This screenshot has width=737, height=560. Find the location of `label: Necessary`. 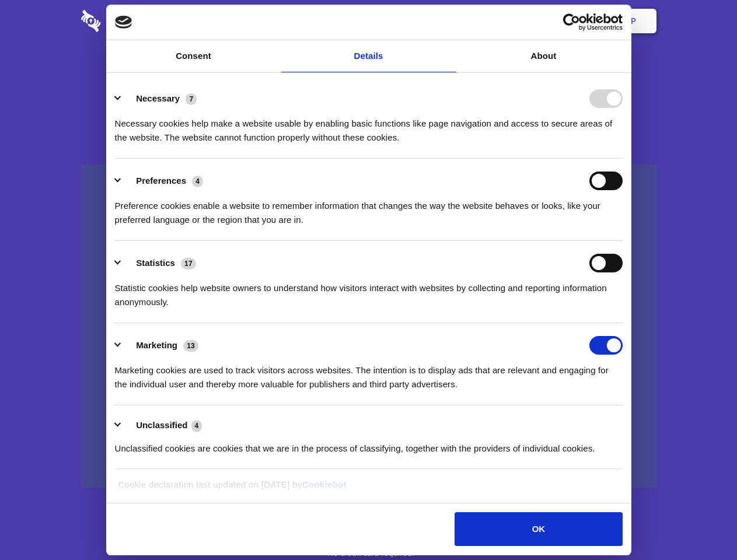

label: Necessary is located at coordinates (158, 98).